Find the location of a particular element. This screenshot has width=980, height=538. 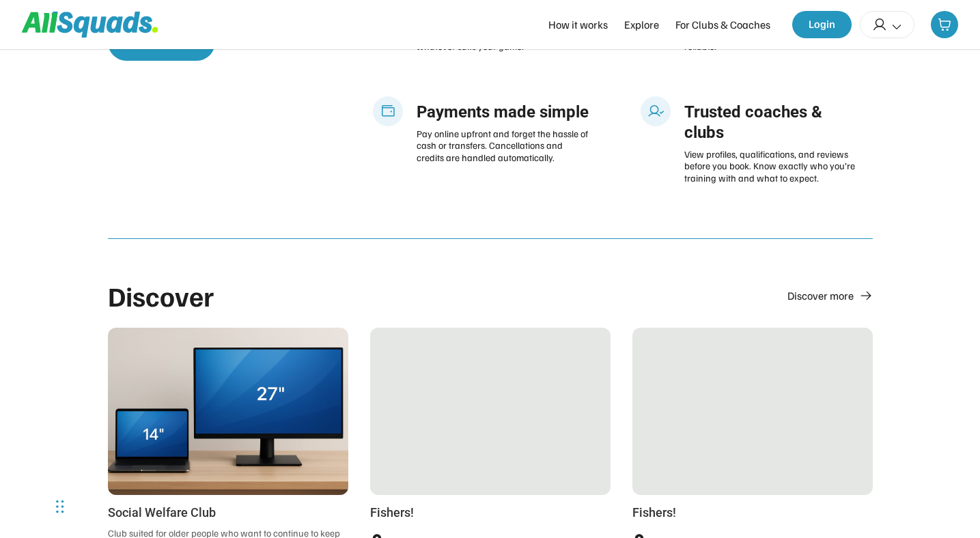

div: How it works is located at coordinates (578, 25).